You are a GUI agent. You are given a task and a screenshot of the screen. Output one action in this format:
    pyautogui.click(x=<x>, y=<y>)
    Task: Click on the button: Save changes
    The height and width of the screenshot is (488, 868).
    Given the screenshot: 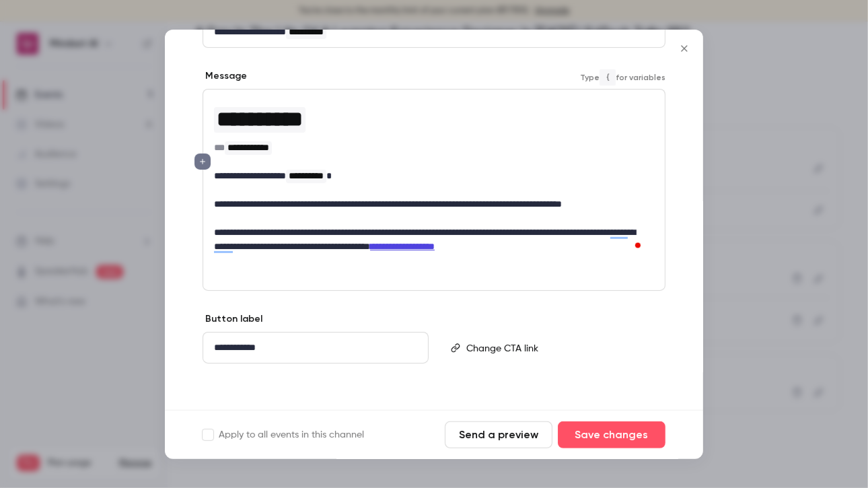 What is the action you would take?
    pyautogui.click(x=611, y=435)
    